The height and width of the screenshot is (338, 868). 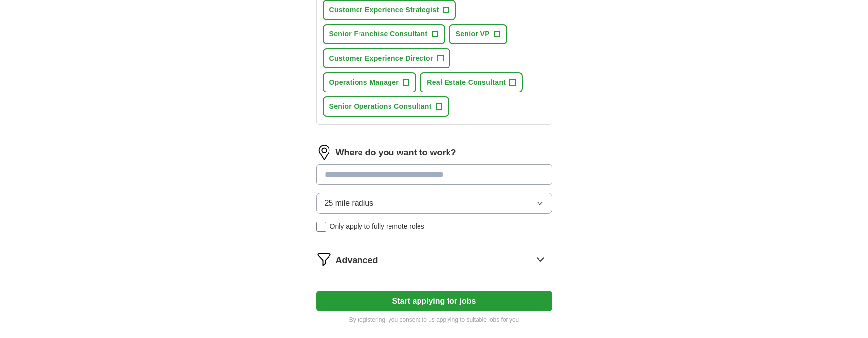 What do you see at coordinates (434, 301) in the screenshot?
I see `button: Start applying for jobs` at bounding box center [434, 301].